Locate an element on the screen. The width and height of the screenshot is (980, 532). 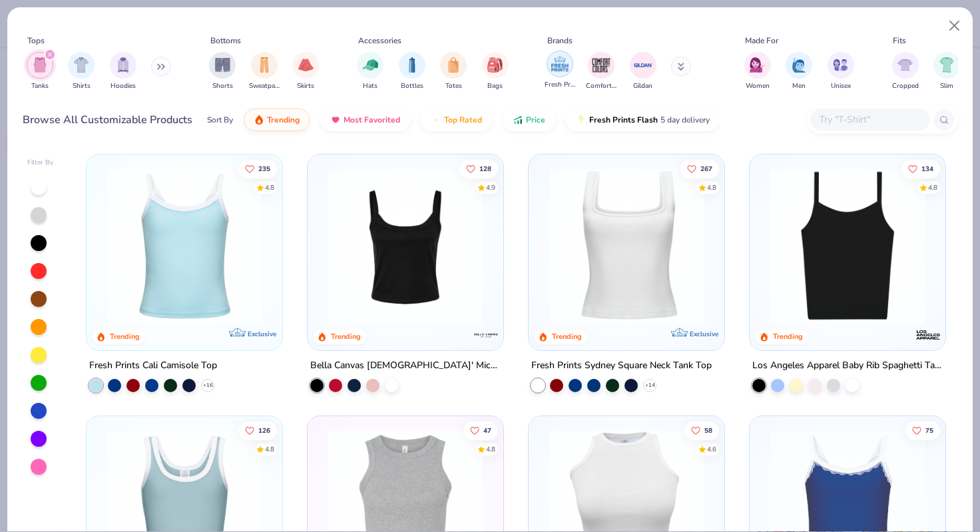
span: 134 is located at coordinates (927, 168).